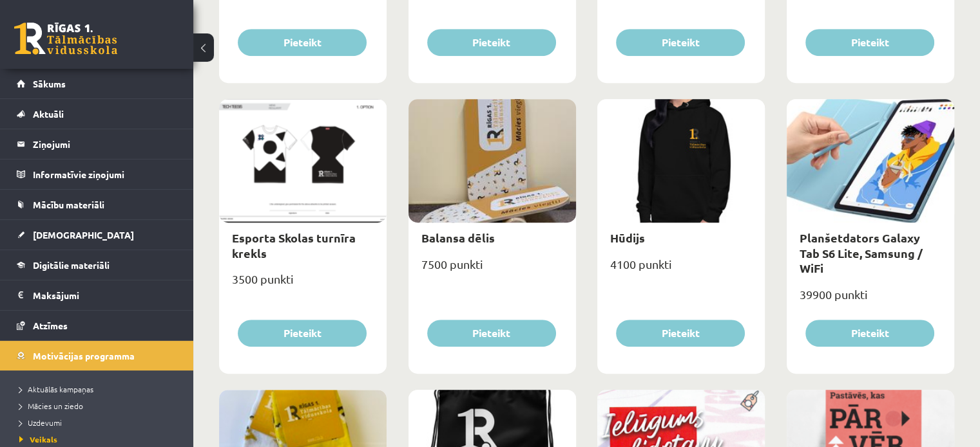 The image size is (980, 447). What do you see at coordinates (97, 205) in the screenshot?
I see `a: Mācību materiāli` at bounding box center [97, 205].